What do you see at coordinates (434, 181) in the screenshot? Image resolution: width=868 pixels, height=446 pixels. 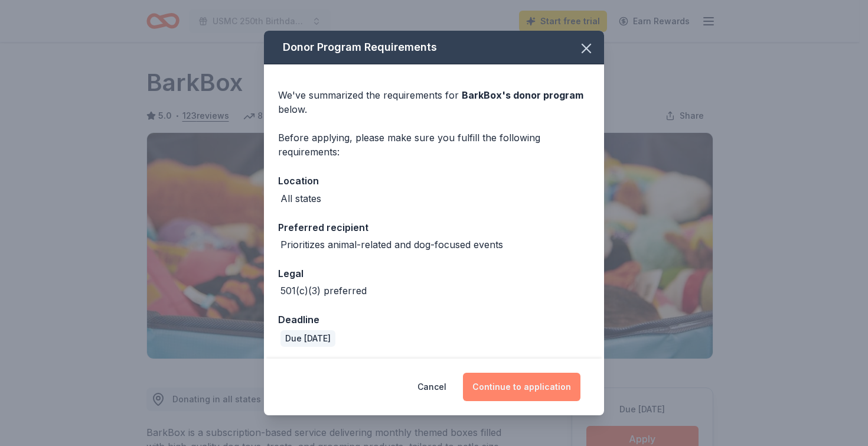 I see `div: Location` at bounding box center [434, 181].